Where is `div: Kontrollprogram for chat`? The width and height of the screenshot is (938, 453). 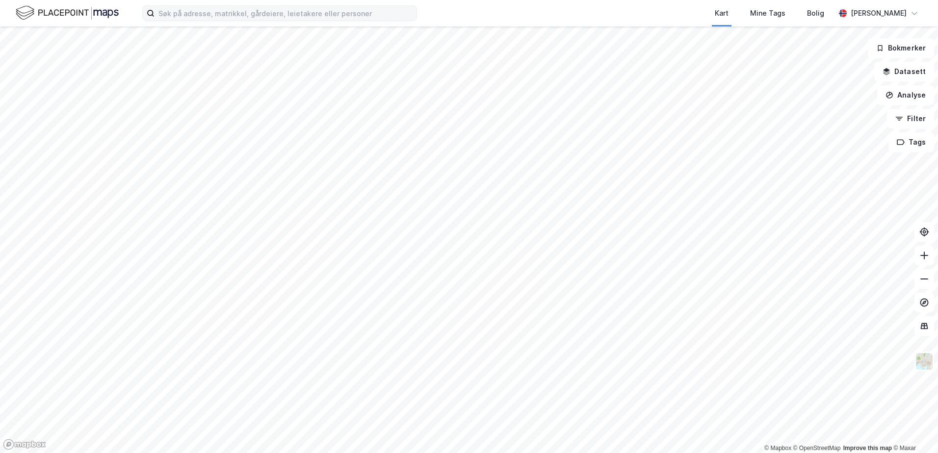 div: Kontrollprogram for chat is located at coordinates (913, 430).